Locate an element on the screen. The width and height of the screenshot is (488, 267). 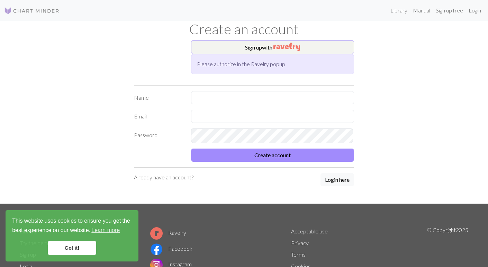
a: learn more about cookies is located at coordinates (106, 230).